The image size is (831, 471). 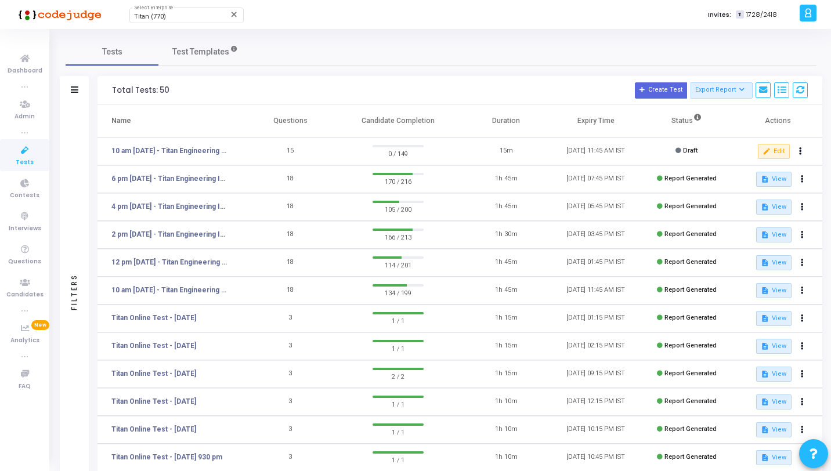 I want to click on div: Total Tests: 50, so click(x=140, y=91).